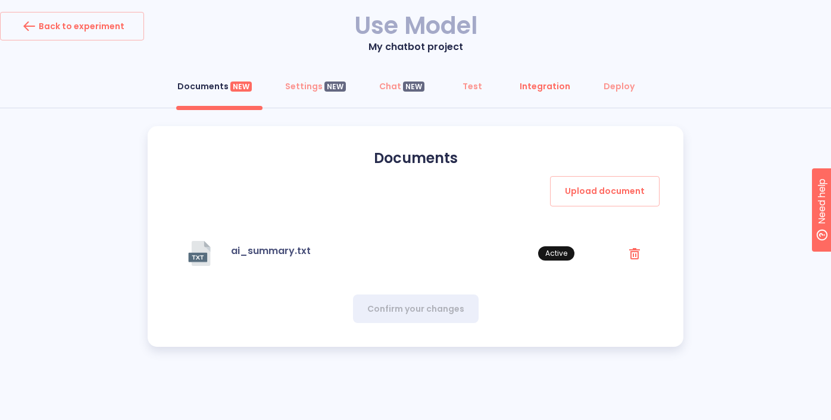  Describe the element at coordinates (472, 86) in the screenshot. I see `div: Test` at that location.